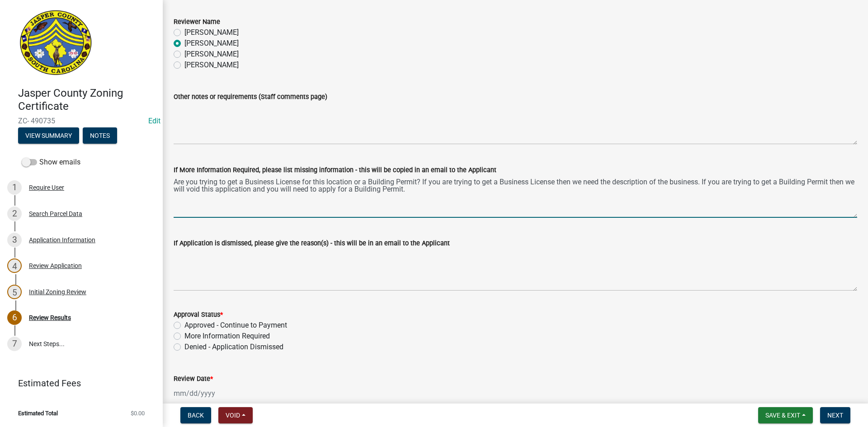  Describe the element at coordinates (197, 22) in the screenshot. I see `label: Reviewer Name` at that location.